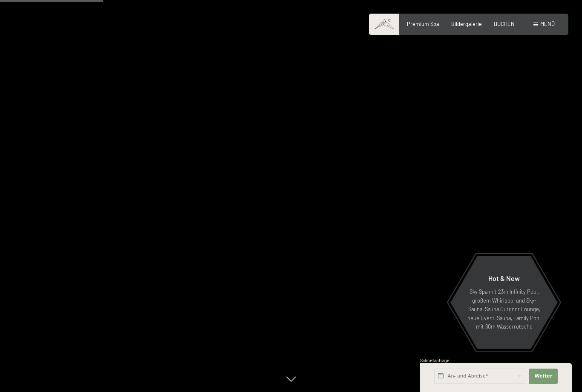 This screenshot has width=582, height=392. Describe the element at coordinates (504, 24) in the screenshot. I see `span: BUCHEN` at that location.